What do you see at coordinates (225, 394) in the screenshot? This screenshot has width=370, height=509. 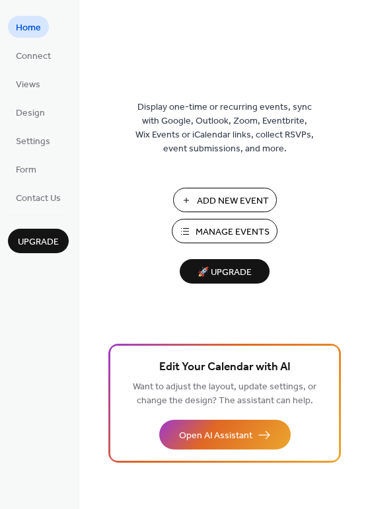 I see `span: Want to adjust the layout, update settings, or change the design? The assistant can help.` at bounding box center [225, 394].